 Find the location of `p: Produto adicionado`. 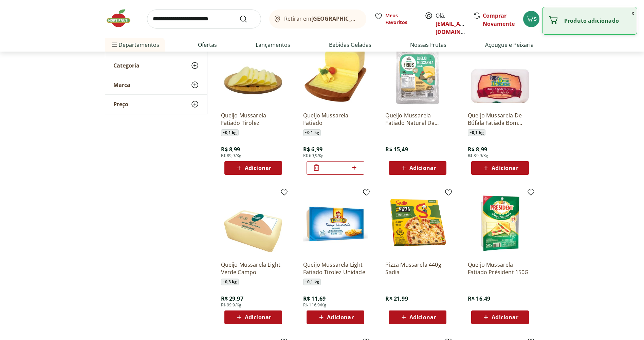

p: Produto adicionado is located at coordinates (598, 21).